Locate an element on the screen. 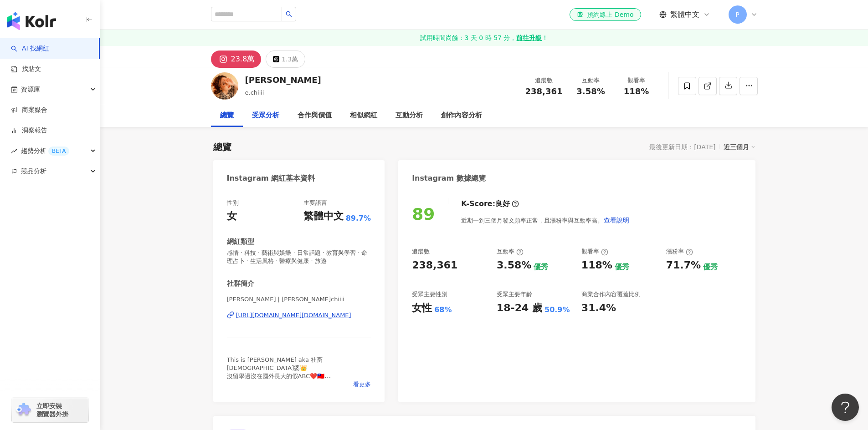  div: 23.8萬 is located at coordinates (243, 59).